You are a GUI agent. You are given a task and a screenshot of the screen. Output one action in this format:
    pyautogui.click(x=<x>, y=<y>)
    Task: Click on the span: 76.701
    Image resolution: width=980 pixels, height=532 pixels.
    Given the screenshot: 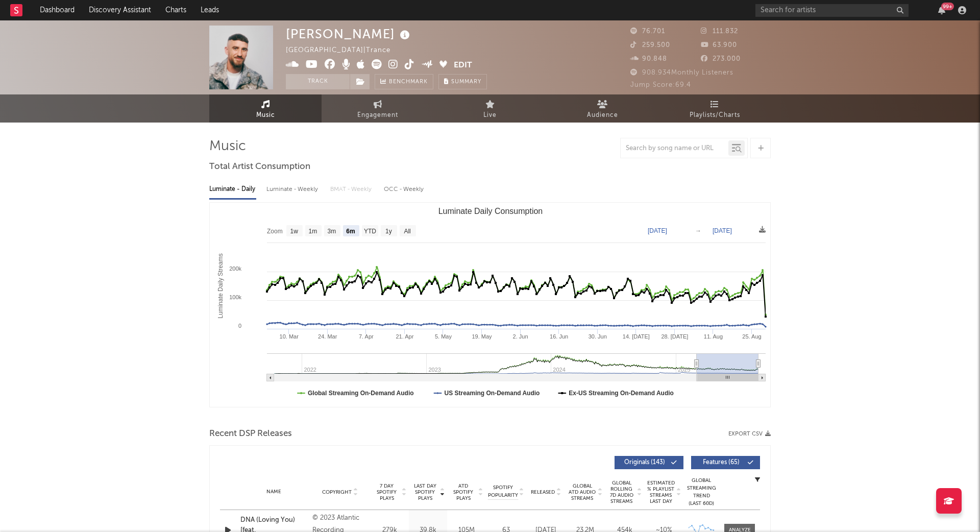 What is the action you would take?
    pyautogui.click(x=648, y=31)
    